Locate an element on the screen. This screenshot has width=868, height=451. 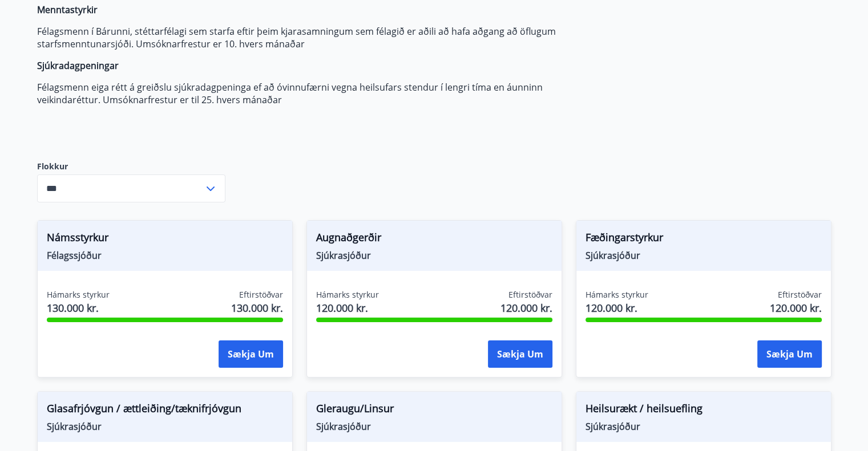
strong: Menntastyrkir is located at coordinates (67, 9).